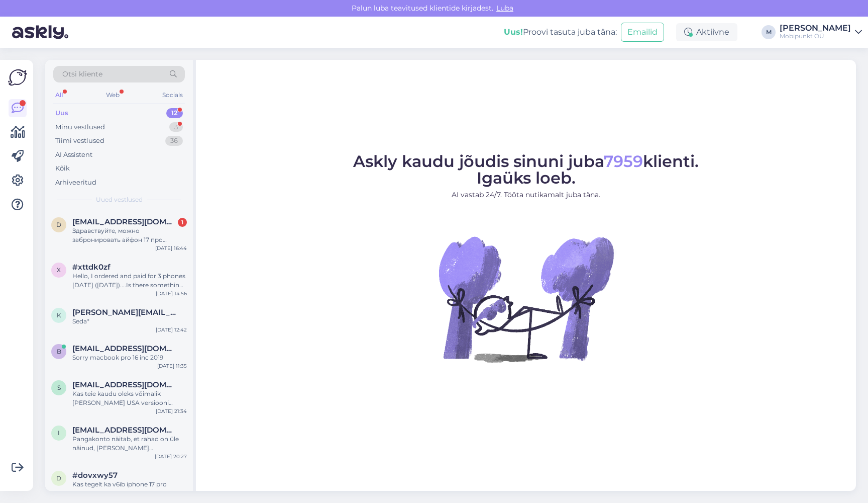  What do you see at coordinates (62, 168) in the screenshot?
I see `div: Kõik` at bounding box center [62, 168].